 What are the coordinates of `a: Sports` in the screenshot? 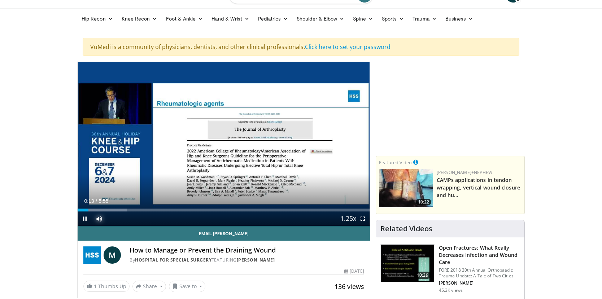 It's located at (393, 19).